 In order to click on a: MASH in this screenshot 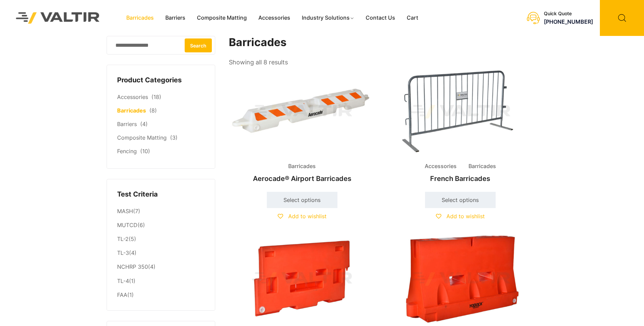, I will do `click(125, 211)`.